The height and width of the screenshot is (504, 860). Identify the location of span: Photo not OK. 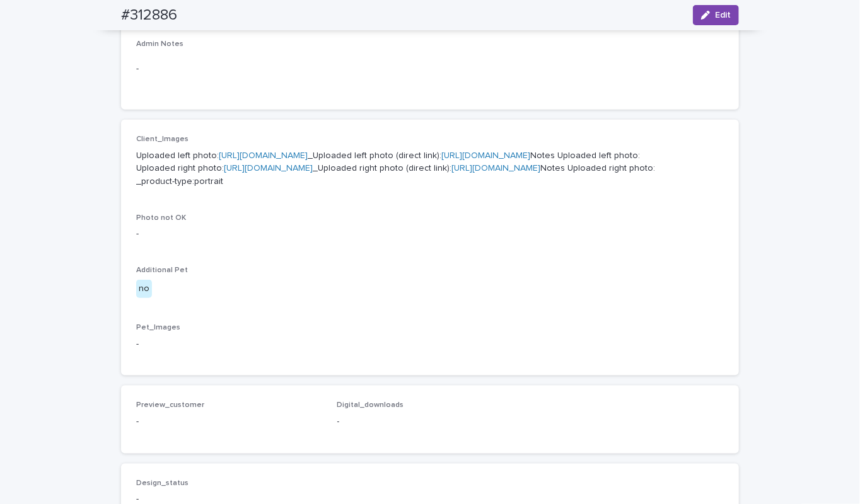
(161, 219).